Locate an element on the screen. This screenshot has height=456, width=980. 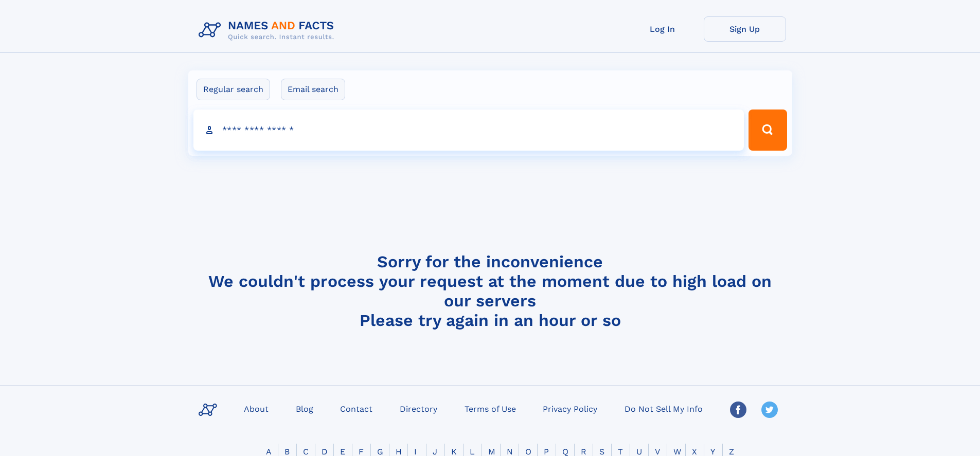
a: Terms of Use is located at coordinates (490, 408).